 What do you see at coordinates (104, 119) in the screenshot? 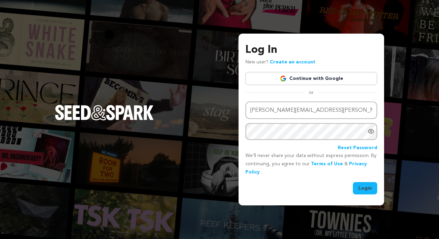
I see `a: Seed&Spark Homepage` at bounding box center [104, 119].